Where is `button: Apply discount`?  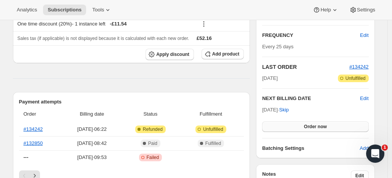
button: Apply discount is located at coordinates (170, 55).